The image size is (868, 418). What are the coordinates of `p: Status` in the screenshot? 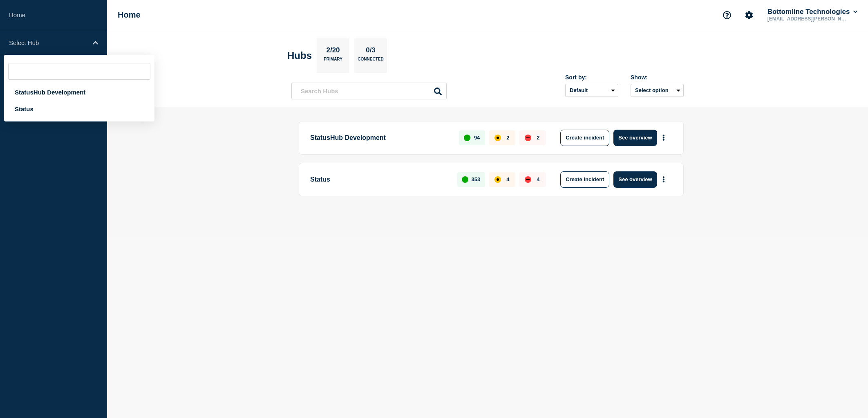 It's located at (379, 179).